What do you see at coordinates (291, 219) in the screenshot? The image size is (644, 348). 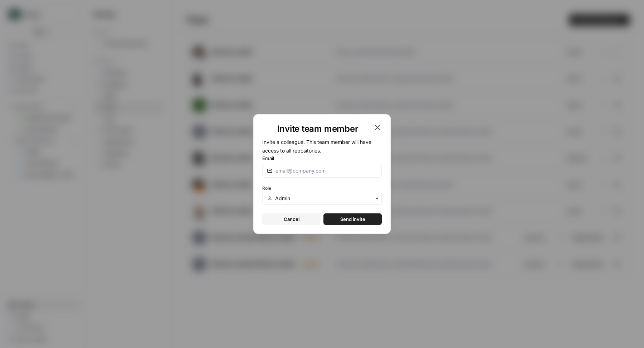 I see `button: Cancel` at bounding box center [291, 219].